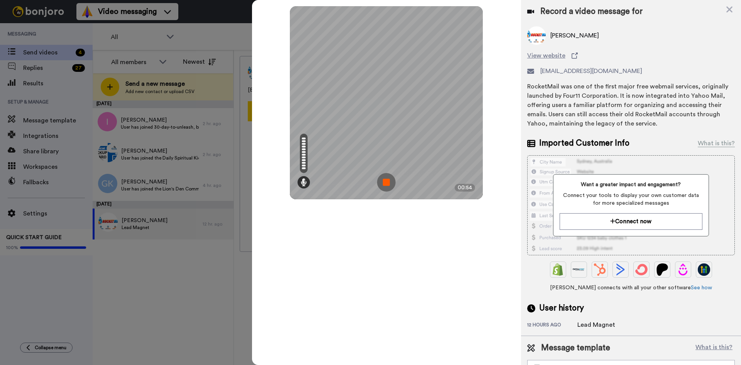 Image resolution: width=741 pixels, height=365 pixels. I want to click on span: Want a greater impact and engagement?, so click(631, 185).